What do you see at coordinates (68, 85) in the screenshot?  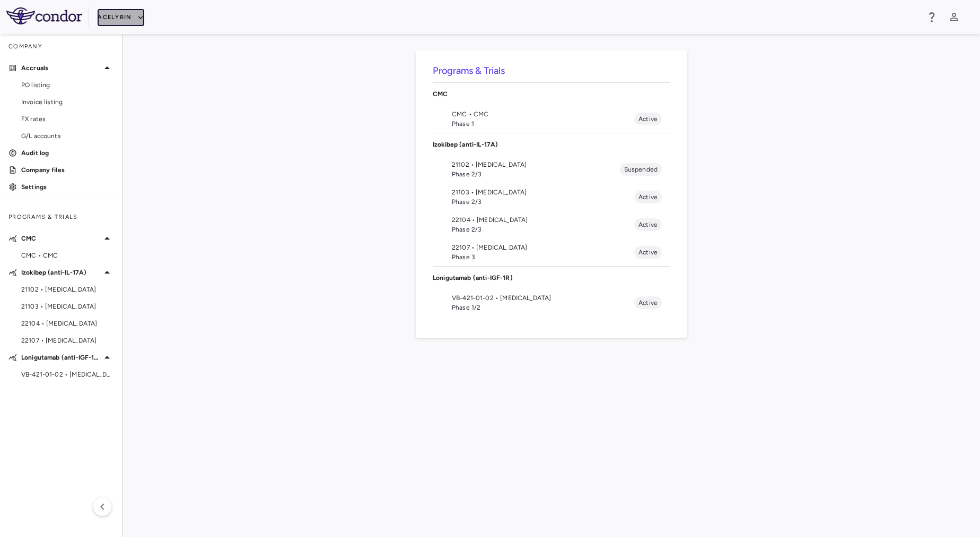 I see `span: PO listing` at bounding box center [68, 85].